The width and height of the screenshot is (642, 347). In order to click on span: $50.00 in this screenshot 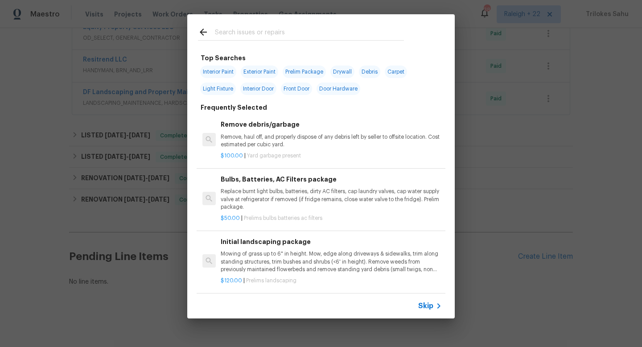, I will do `click(230, 218)`.